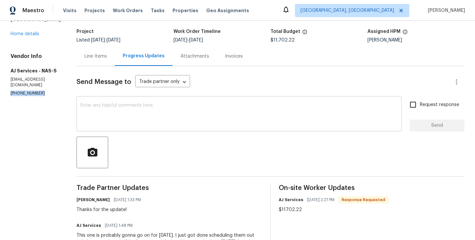  What do you see at coordinates (36, 71) in the screenshot?
I see `h5: AJ Services - NAS-S` at bounding box center [36, 71].